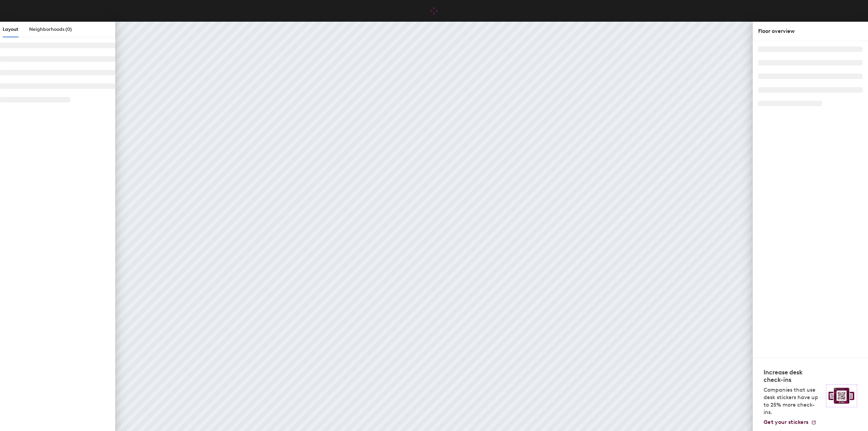  I want to click on span: Neighborhoods (0), so click(51, 29).